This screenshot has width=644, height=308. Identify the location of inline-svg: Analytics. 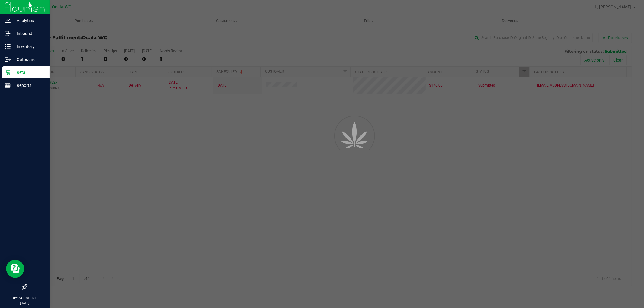
(7, 21).